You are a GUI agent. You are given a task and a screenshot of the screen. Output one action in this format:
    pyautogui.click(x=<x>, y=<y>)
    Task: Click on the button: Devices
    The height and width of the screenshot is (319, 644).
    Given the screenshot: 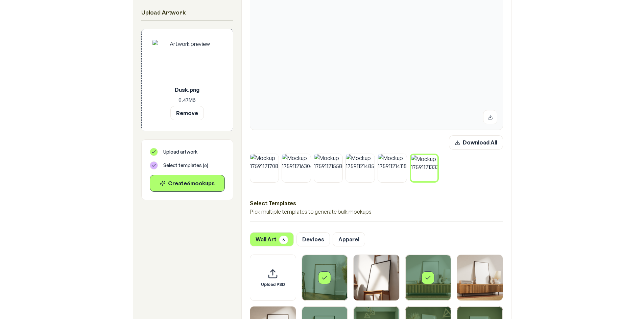 What is the action you would take?
    pyautogui.click(x=313, y=239)
    